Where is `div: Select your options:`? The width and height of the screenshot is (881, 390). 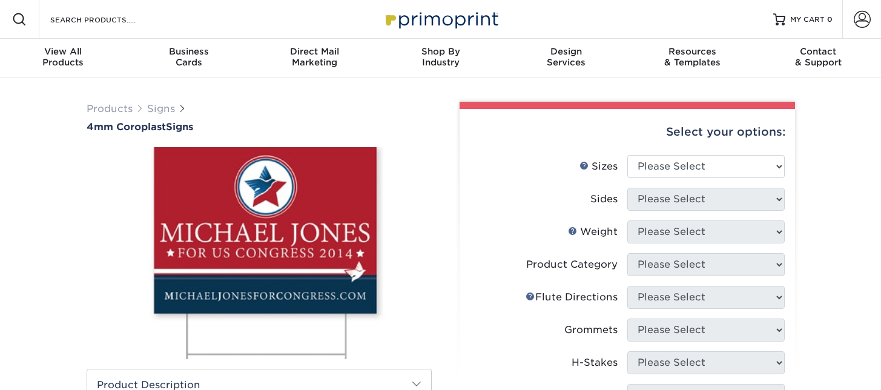
div: Select your options: is located at coordinates (627, 132).